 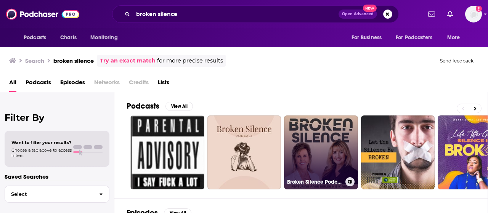 What do you see at coordinates (38, 84) in the screenshot?
I see `a: Podcasts` at bounding box center [38, 84].